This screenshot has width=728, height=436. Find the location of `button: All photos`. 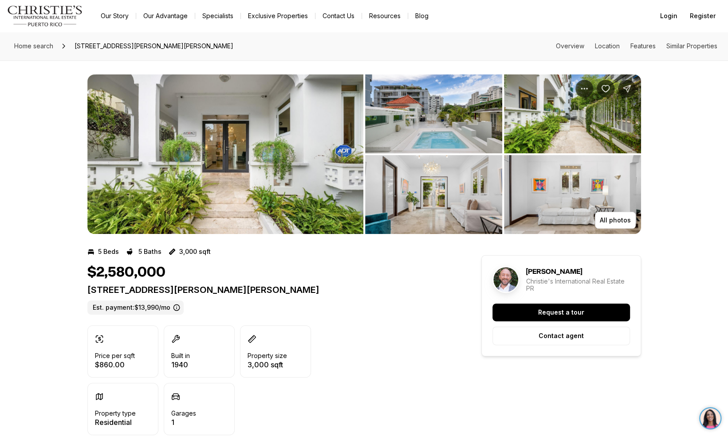

button: All photos is located at coordinates (615, 220).